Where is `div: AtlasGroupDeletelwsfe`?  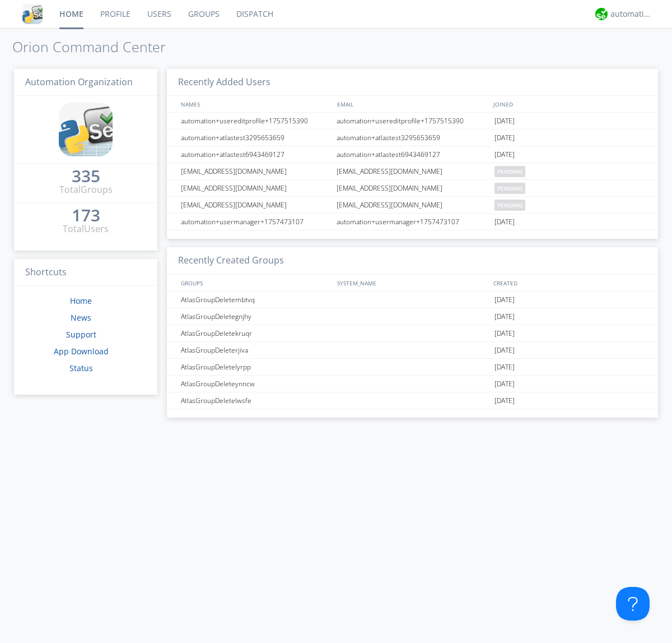 div: AtlasGroupDeletelwsfe is located at coordinates (255, 400).